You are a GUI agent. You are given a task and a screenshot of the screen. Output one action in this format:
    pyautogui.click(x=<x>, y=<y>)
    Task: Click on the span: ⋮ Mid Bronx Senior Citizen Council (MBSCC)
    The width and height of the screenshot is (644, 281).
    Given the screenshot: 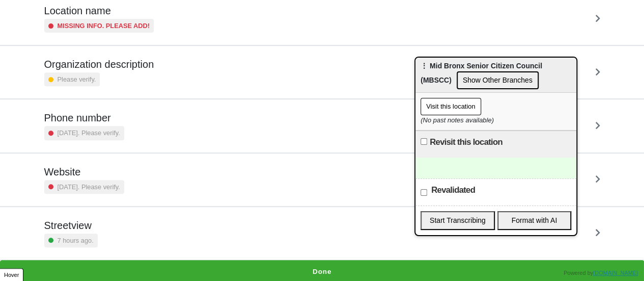 What is the action you would take?
    pyautogui.click(x=481, y=73)
    